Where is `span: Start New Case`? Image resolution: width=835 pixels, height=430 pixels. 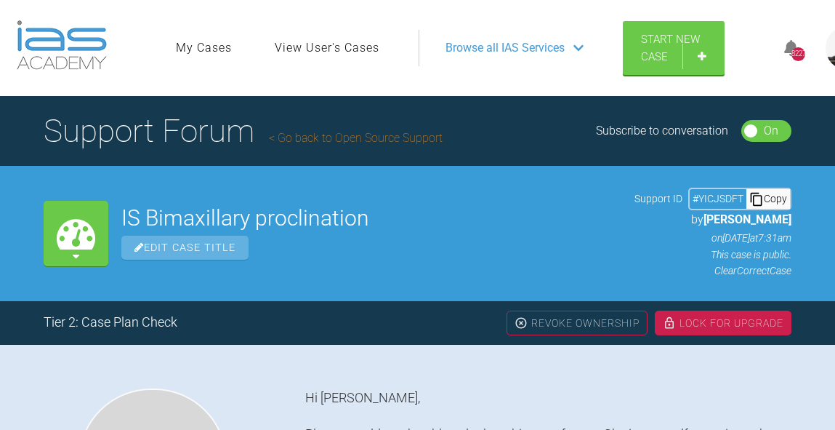
span: Start New Case is located at coordinates (670, 48).